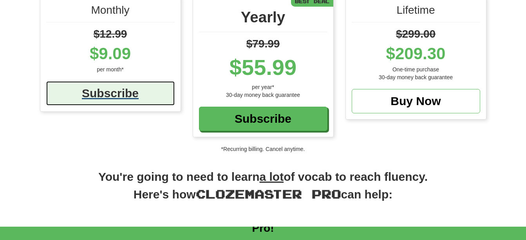  Describe the element at coordinates (416, 54) in the screenshot. I see `div: $209.30` at that location.